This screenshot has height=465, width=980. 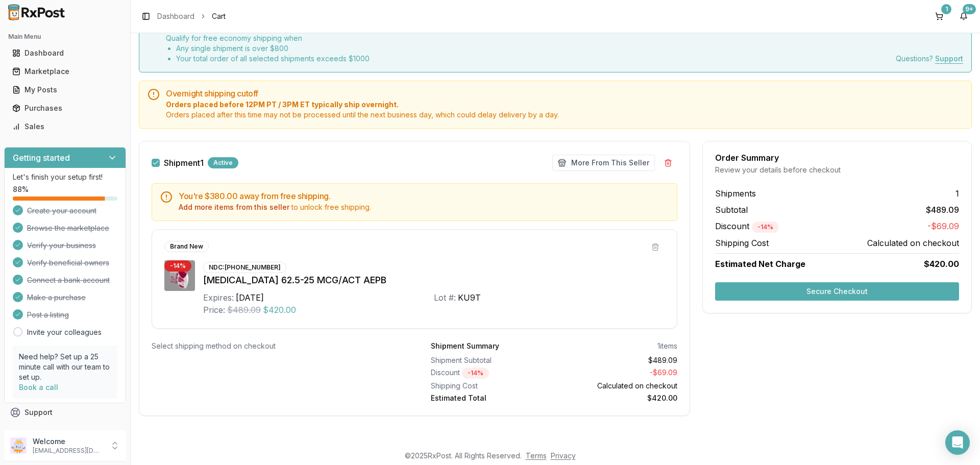 What do you see at coordinates (465, 345) in the screenshot?
I see `div: Shipment Summary` at bounding box center [465, 345].